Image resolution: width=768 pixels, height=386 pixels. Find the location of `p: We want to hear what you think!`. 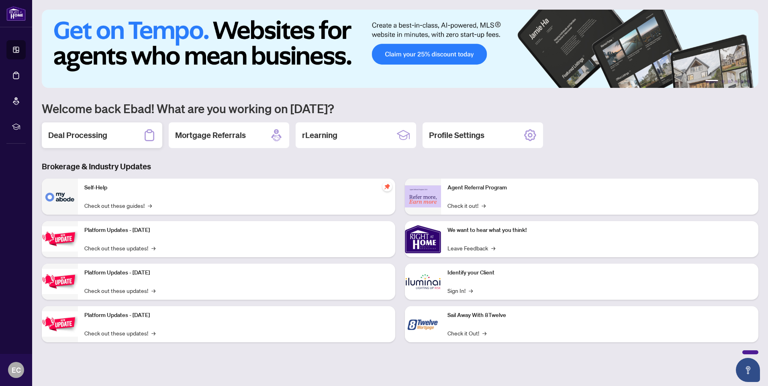

p: We want to hear what you think! is located at coordinates (600, 231).